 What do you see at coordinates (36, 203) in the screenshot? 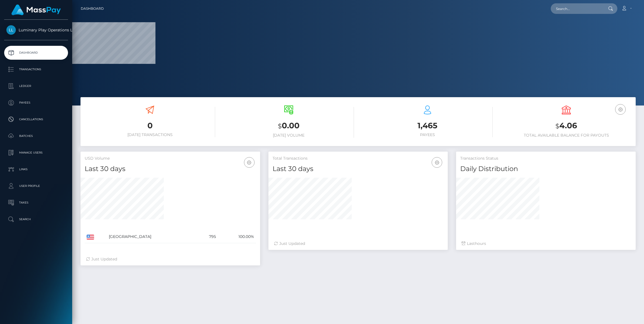
I see `p: Taxes` at bounding box center [36, 203].